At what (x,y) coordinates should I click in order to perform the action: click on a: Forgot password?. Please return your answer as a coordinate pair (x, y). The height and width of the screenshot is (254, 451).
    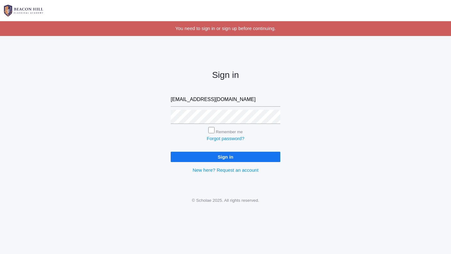
    Looking at the image, I should click on (225, 138).